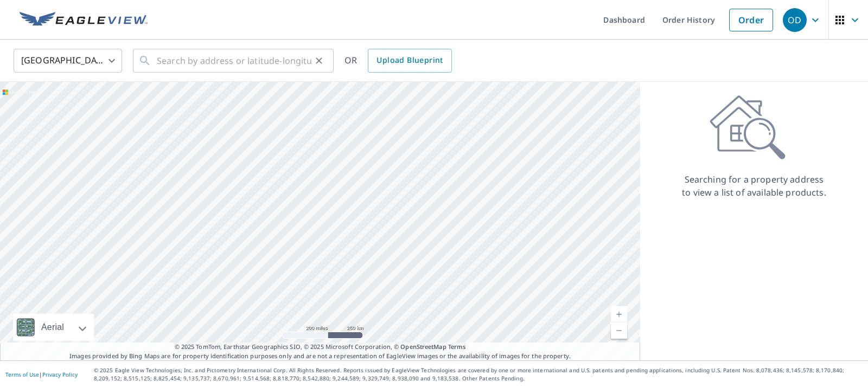 The width and height of the screenshot is (868, 388). I want to click on div: OD, so click(795, 20).